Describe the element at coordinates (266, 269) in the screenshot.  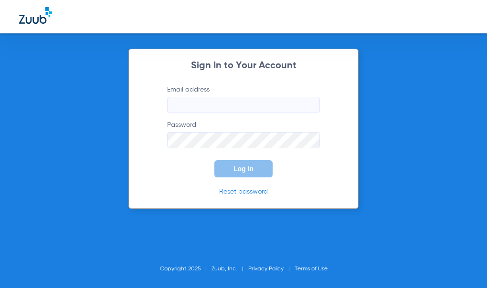
I see `a: Privacy Policy` at that location.